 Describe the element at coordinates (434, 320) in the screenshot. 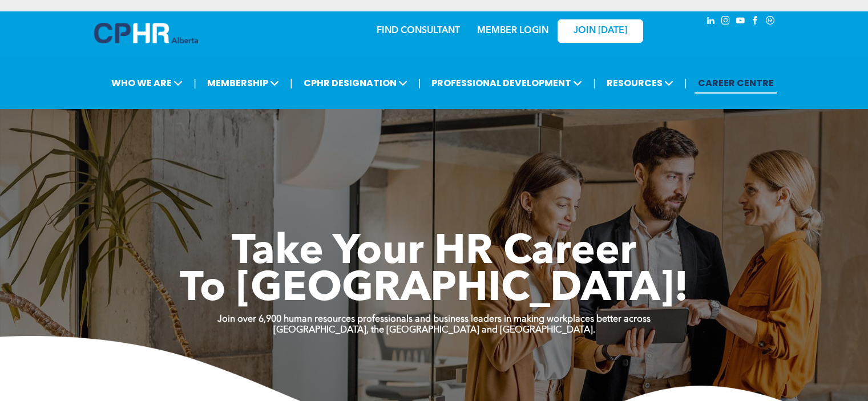

I see `strong: Join over 6,900 human resources professionals and business leaders in making workplaces better ac...` at that location.